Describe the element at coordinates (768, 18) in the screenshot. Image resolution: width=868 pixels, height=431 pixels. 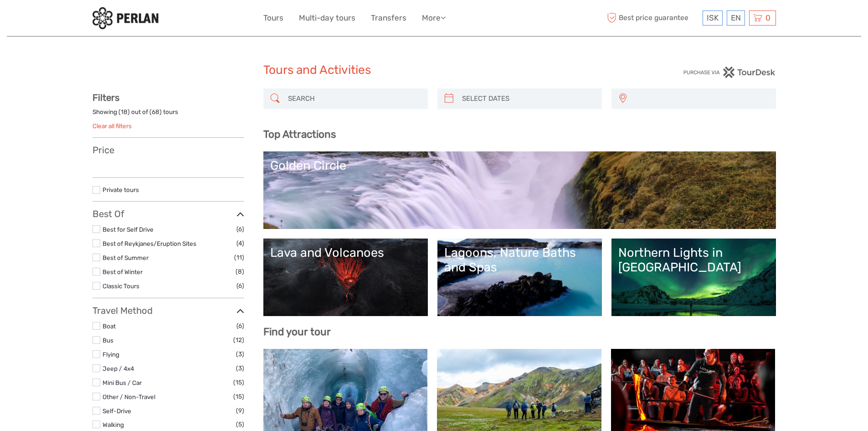
I see `span: 0` at that location.